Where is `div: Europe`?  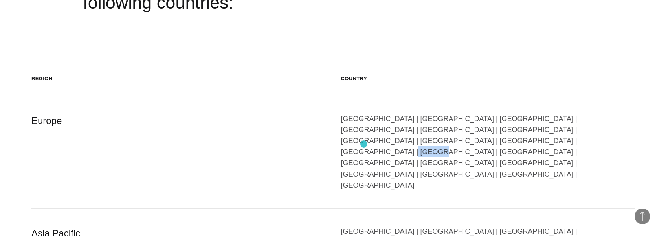 div: Europe is located at coordinates (178, 152).